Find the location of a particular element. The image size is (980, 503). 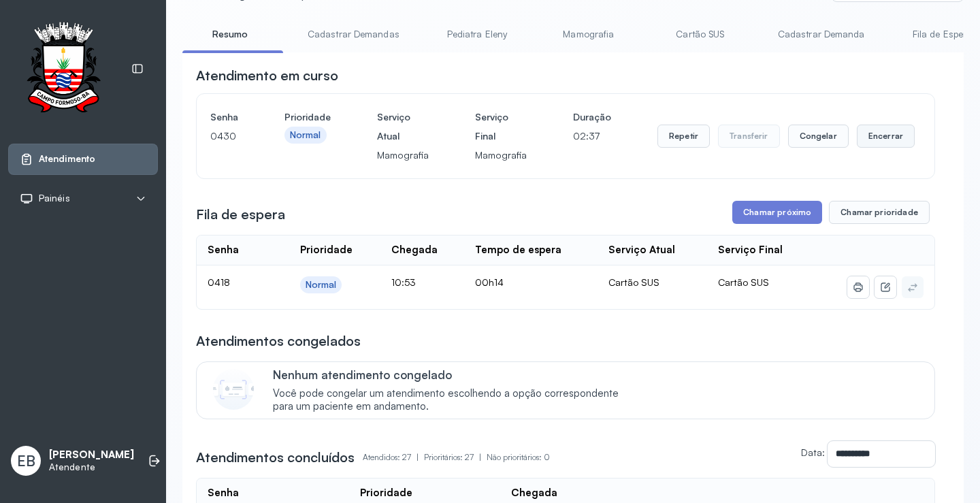

img: Logotipo do estabelecimento is located at coordinates (63, 68).